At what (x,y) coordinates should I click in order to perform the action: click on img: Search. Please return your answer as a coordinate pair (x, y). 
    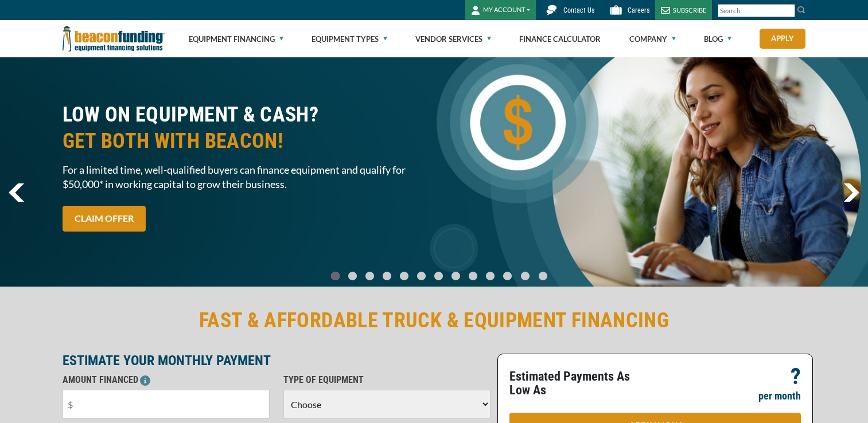
    Looking at the image, I should click on (801, 10).